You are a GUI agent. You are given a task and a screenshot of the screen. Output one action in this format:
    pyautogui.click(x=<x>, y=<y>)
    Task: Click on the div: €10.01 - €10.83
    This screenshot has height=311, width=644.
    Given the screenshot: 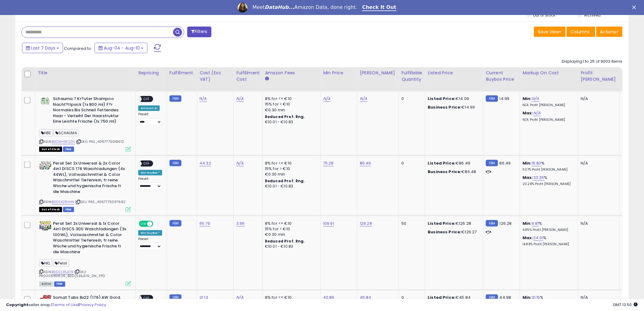 What is the action you would take?
    pyautogui.click(x=291, y=122)
    